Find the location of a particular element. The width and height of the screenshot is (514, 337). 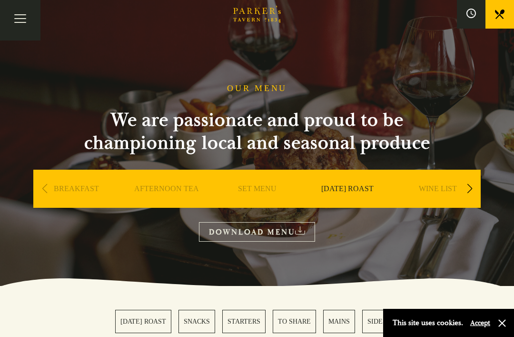

div: Next slide is located at coordinates (469, 188).